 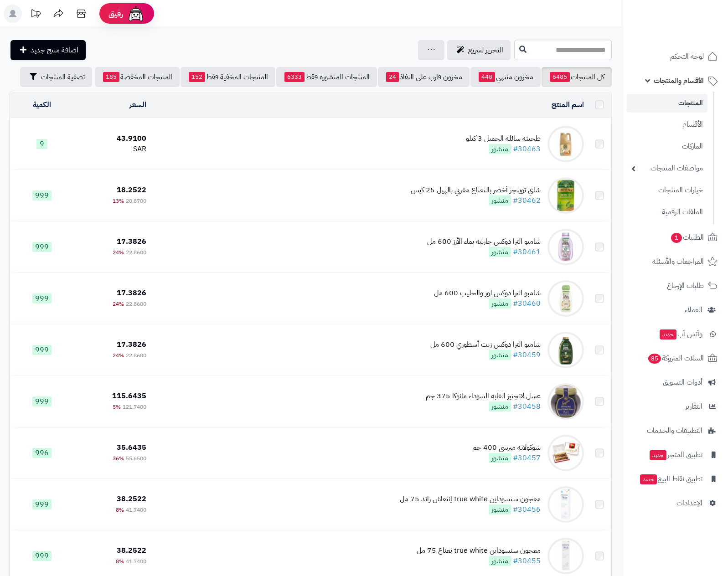 What do you see at coordinates (566, 556) in the screenshot?
I see `img: معجون سنسوداين true white نعناع 75 مل` at bounding box center [566, 556].